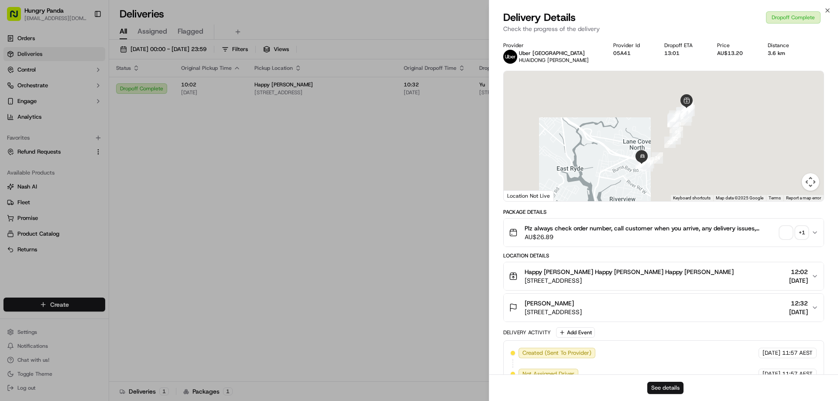 The image size is (838, 401). Describe the element at coordinates (664, 256) in the screenshot. I see `div: Location Details` at that location.